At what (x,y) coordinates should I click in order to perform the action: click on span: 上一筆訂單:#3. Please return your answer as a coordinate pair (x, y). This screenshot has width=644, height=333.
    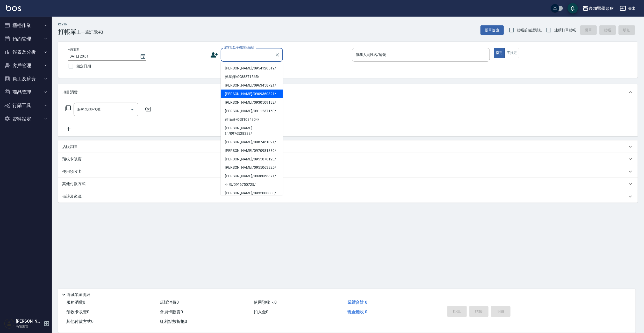
    Looking at the image, I should click on (90, 32).